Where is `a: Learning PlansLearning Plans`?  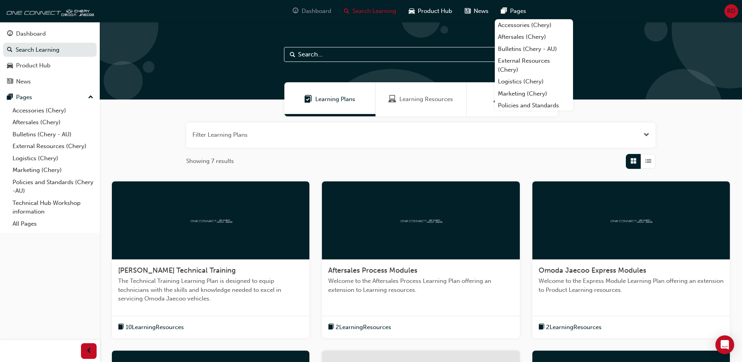 a: Learning PlansLearning Plans is located at coordinates (330, 99).